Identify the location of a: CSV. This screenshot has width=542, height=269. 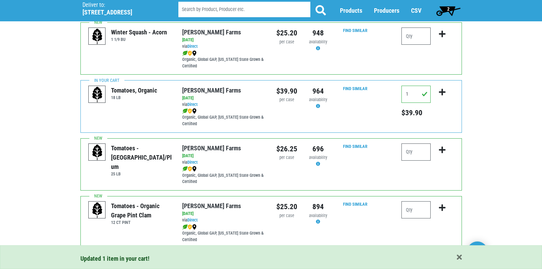
(416, 11).